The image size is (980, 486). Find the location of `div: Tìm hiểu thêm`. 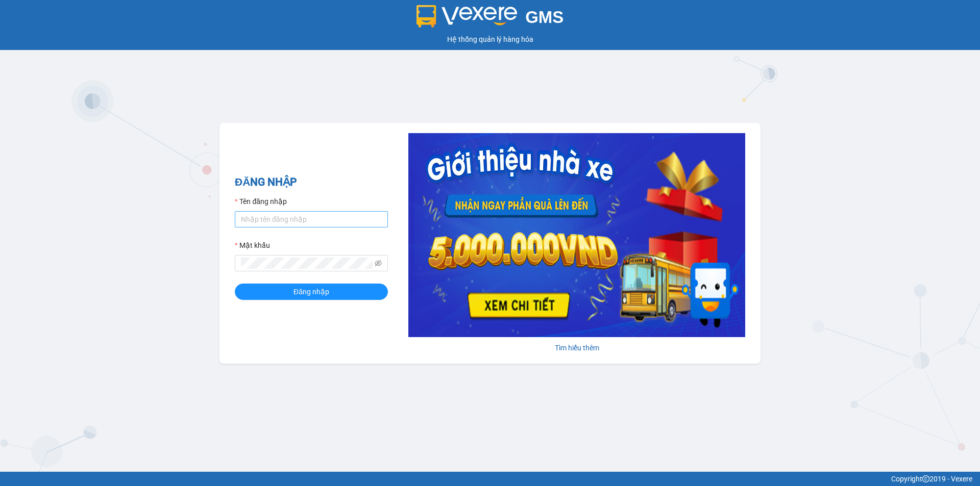

div: Tìm hiểu thêm is located at coordinates (577, 348).